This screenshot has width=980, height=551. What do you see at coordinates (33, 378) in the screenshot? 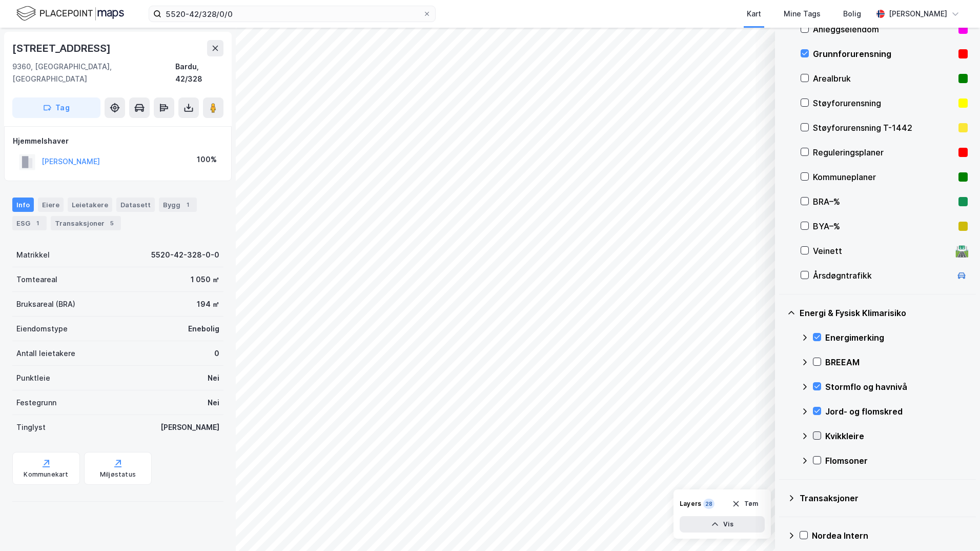
I see `div: Punktleie` at bounding box center [33, 378].